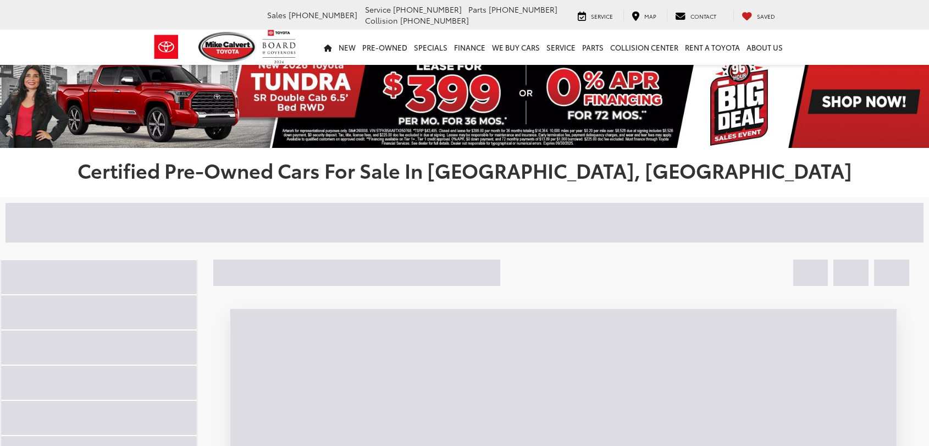 The image size is (929, 446). Describe the element at coordinates (431, 47) in the screenshot. I see `a: Specials` at that location.